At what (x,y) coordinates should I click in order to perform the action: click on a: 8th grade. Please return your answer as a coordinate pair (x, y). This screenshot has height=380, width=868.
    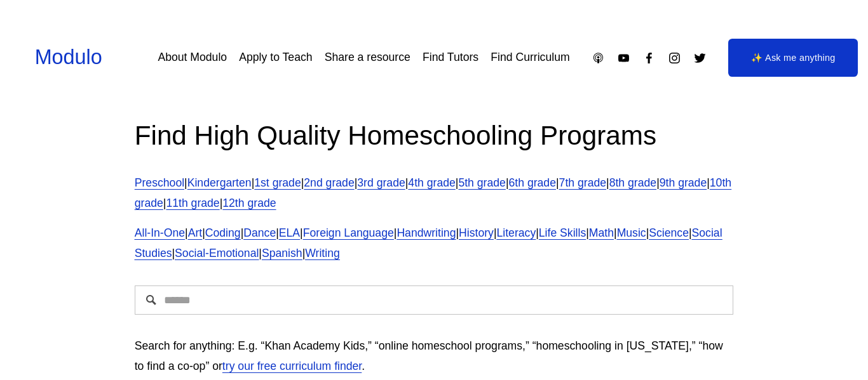
    Looking at the image, I should click on (633, 183).